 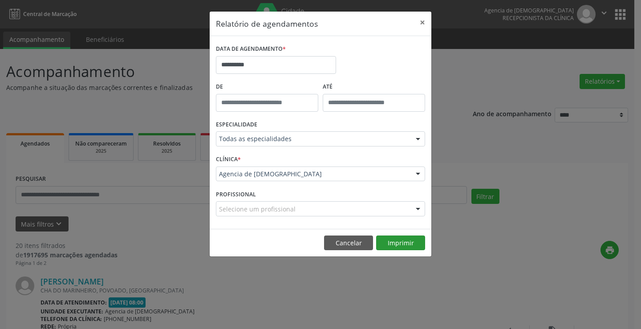 I want to click on label: ESPECIALIDADE, so click(x=236, y=125).